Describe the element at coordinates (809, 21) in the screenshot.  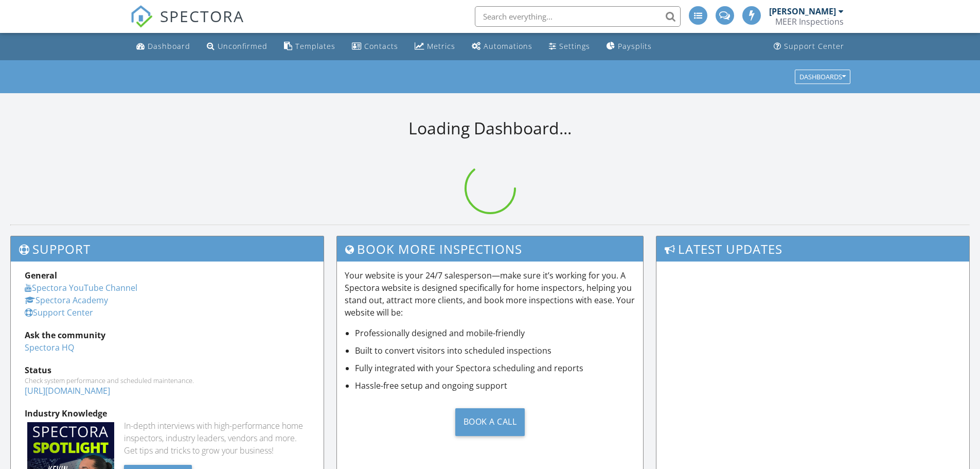
I see `div: MEER Inspections` at that location.